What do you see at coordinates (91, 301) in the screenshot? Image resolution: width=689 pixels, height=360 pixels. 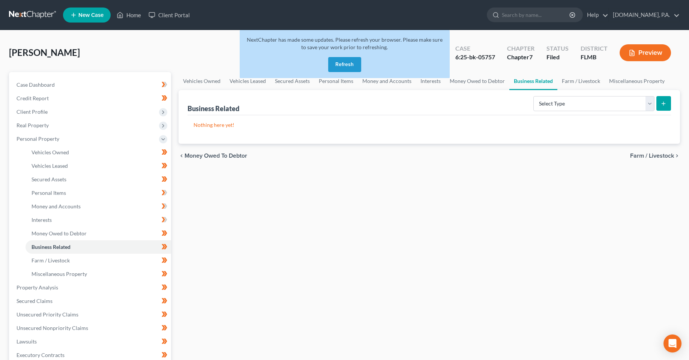 I see `a: Secured Claims` at bounding box center [91, 301].